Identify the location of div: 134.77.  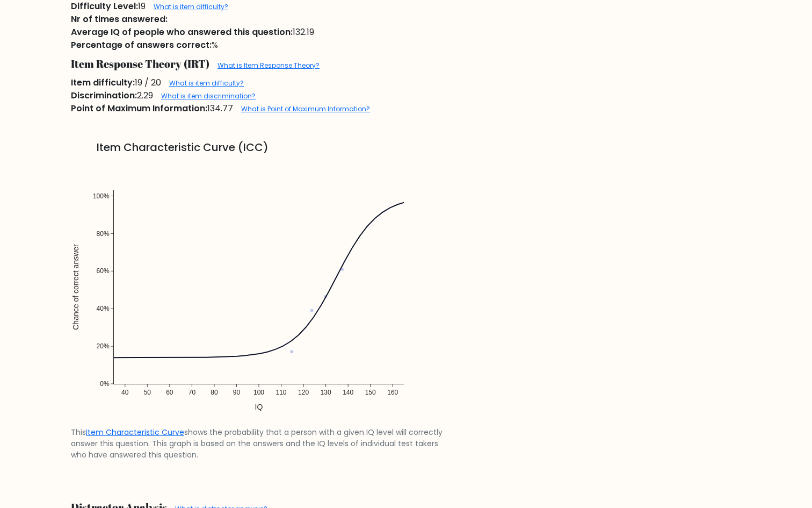
(406, 109).